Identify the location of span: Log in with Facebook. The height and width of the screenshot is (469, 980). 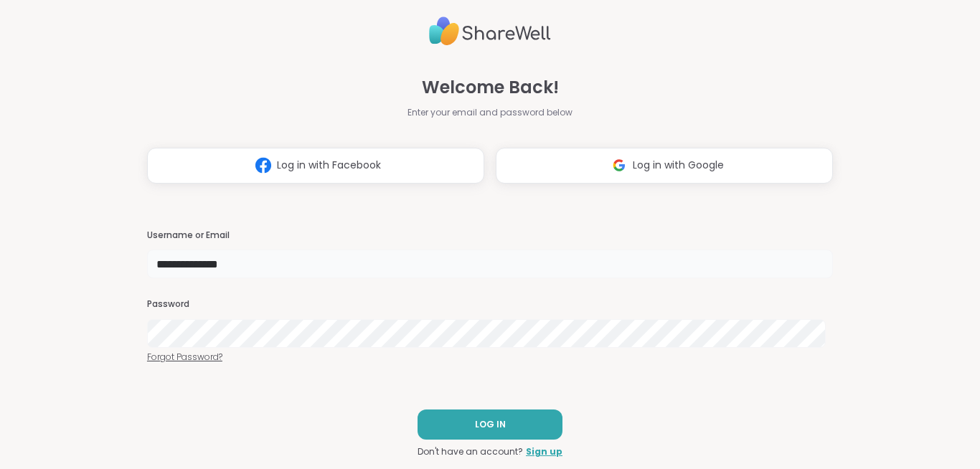
(329, 165).